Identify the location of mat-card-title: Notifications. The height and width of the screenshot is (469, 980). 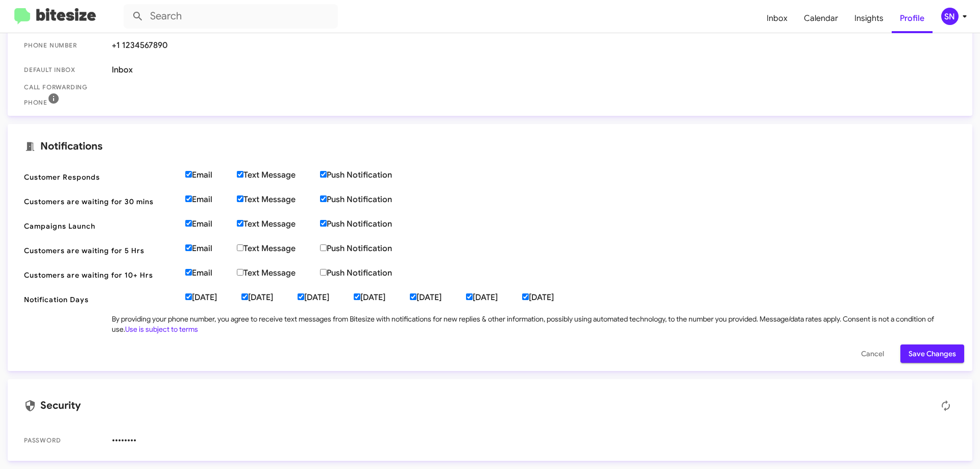
(490, 147).